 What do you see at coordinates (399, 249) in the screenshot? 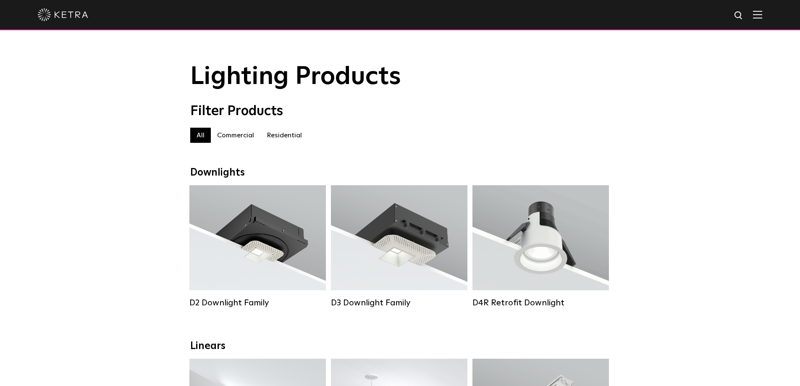
I see `a: D3 Downlight Family Lumen Output:700 / 900 / 1100Colors:White / Black / Silver / Bronze / Paintab...` at bounding box center [399, 249].